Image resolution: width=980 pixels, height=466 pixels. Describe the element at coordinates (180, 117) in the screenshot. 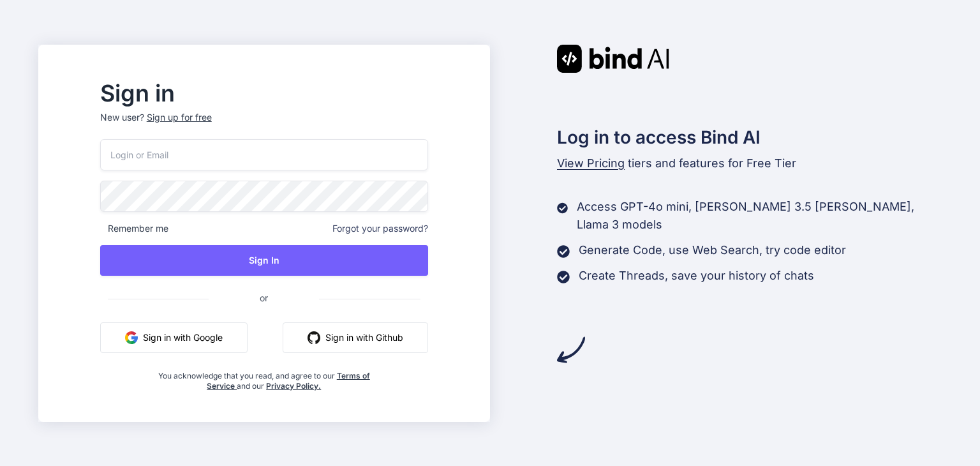

I see `div: Sign up for free` at that location.